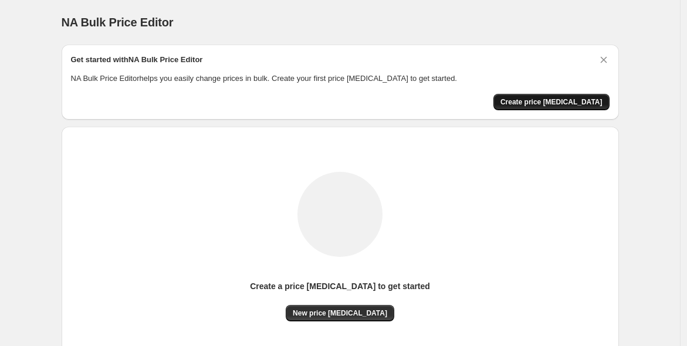  What do you see at coordinates (137, 60) in the screenshot?
I see `h2: Get started with NA Bulk Price Editor` at bounding box center [137, 60].